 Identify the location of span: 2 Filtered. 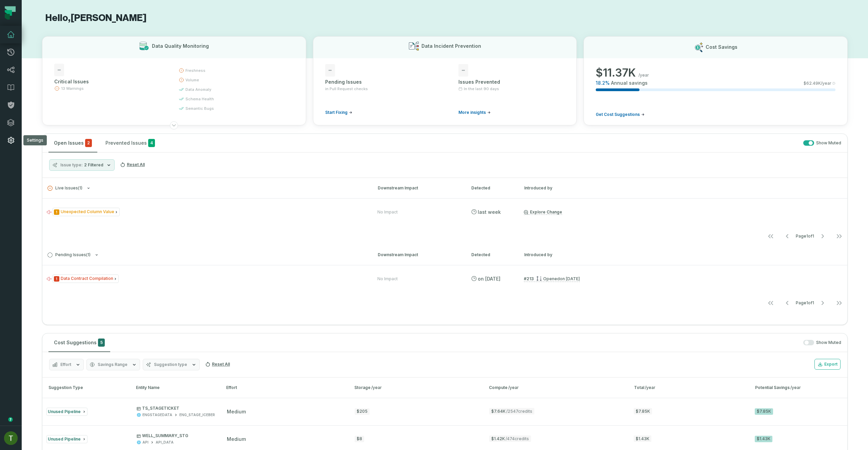
(94, 165).